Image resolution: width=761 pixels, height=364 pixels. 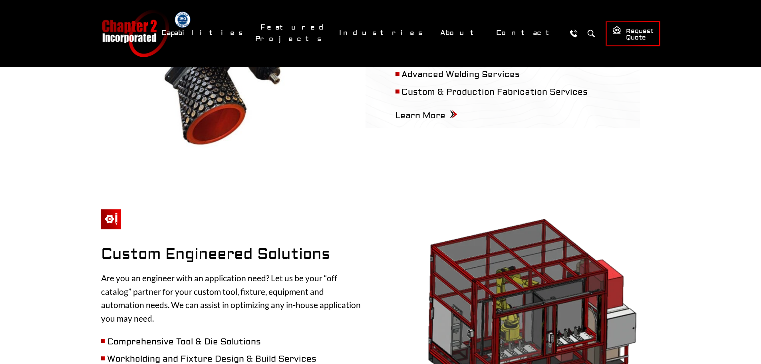 What do you see at coordinates (233, 255) in the screenshot?
I see `h2: Custom Engineered Solutions` at bounding box center [233, 255].